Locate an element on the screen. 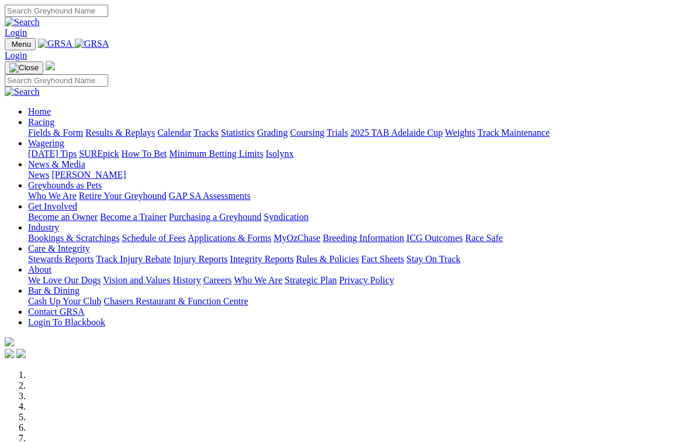 The height and width of the screenshot is (443, 676). a: GAP SA Assessments is located at coordinates (210, 195).